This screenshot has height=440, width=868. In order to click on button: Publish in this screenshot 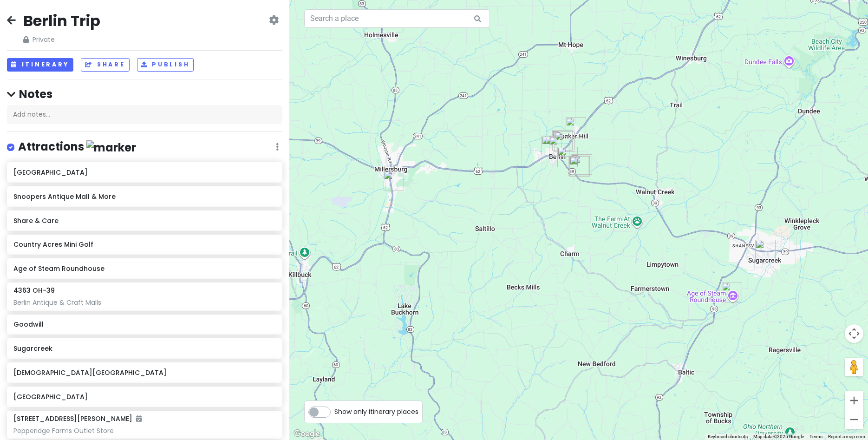, I will do `click(166, 65)`.